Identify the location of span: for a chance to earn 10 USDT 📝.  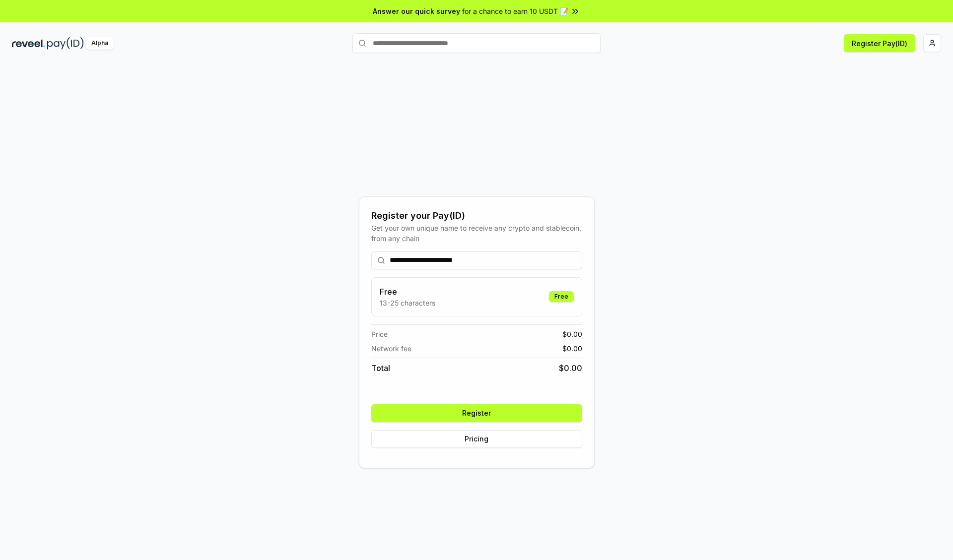
(515, 11).